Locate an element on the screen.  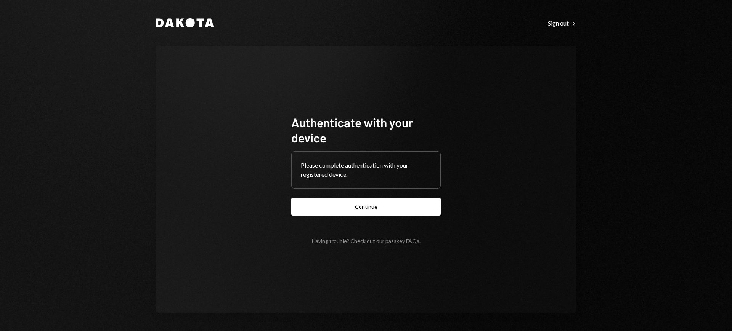
div: Sign out is located at coordinates (562, 23).